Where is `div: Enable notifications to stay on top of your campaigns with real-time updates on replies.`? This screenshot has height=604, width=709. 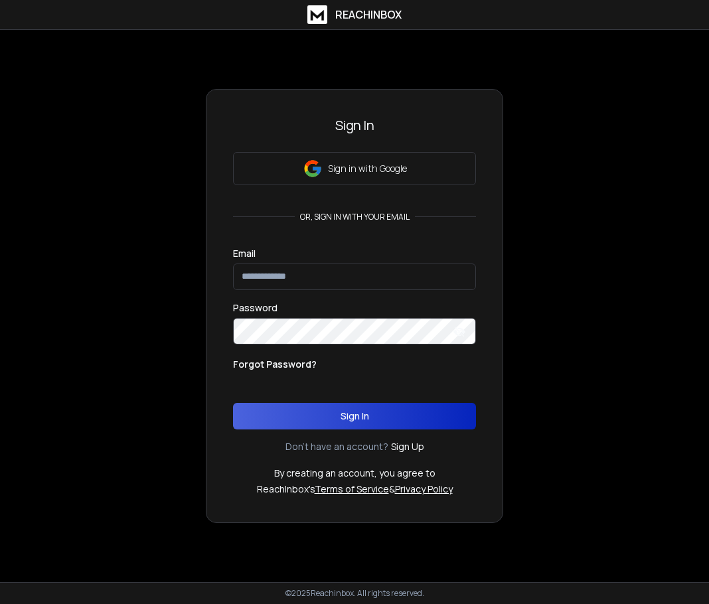
div: Enable notifications to stay on top of your campaigns with real-time updates on replies. is located at coordinates (381, 31).